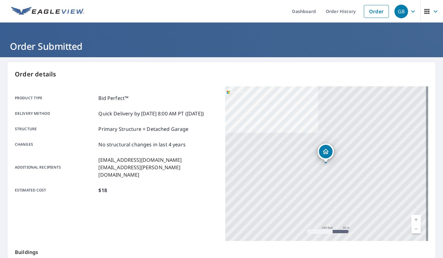 The height and width of the screenshot is (258, 443). I want to click on p: Additional recipients, so click(55, 168).